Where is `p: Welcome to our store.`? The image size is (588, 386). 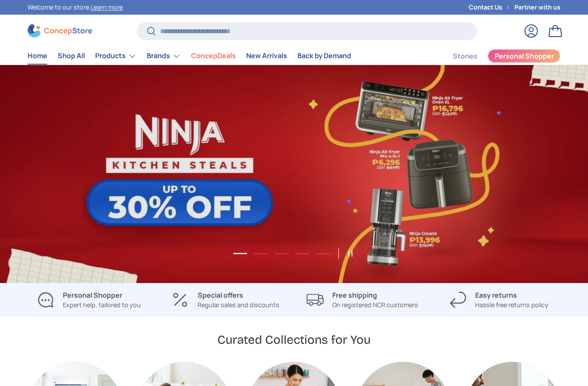 p: Welcome to our store. is located at coordinates (75, 7).